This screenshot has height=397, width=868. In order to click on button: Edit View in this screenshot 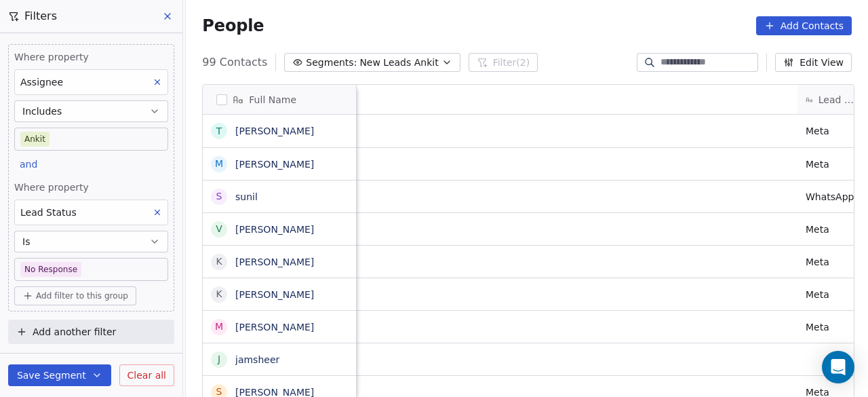, I will do `click(813, 62)`.